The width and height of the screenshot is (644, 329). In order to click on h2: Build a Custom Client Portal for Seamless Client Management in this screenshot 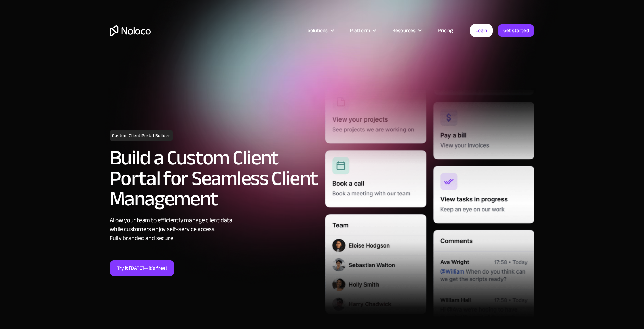, I will do `click(214, 178)`.